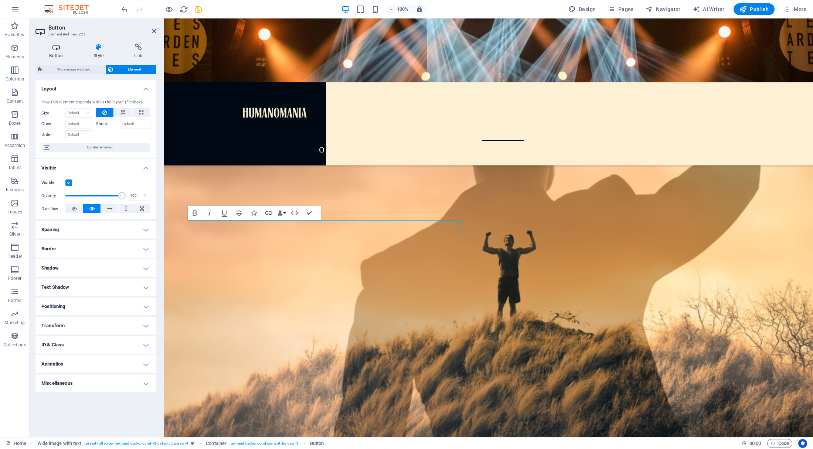 This screenshot has width=813, height=449. I want to click on span: Wide image with text, so click(74, 69).